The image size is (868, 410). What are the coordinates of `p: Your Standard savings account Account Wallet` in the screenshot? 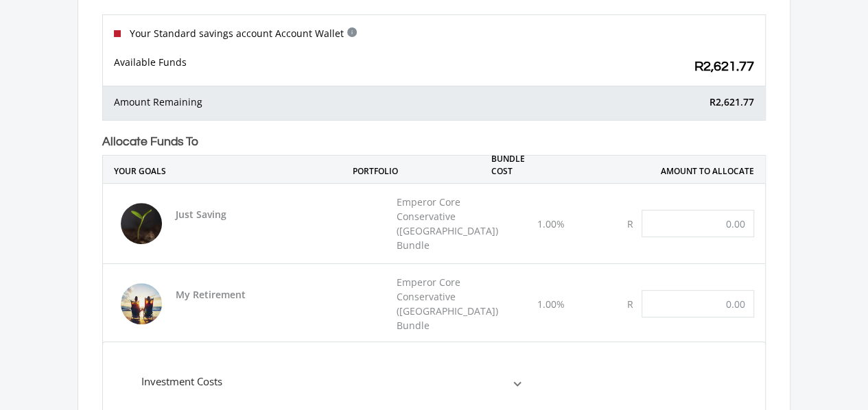 It's located at (237, 30).